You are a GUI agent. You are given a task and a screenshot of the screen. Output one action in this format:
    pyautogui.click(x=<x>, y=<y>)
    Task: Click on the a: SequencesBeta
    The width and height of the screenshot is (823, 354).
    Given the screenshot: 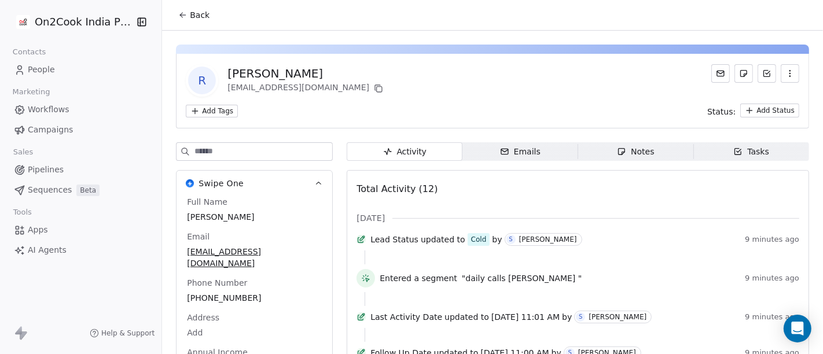 What is the action you would take?
    pyautogui.click(x=80, y=190)
    